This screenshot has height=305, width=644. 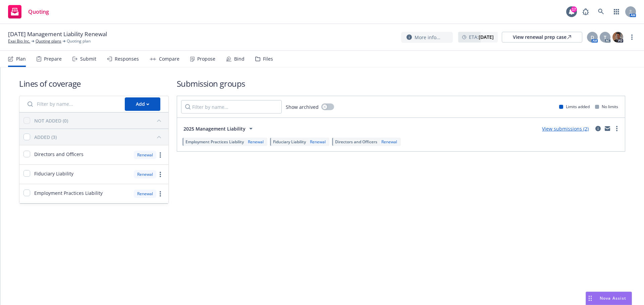 I want to click on button: NOT ADDED (0), so click(x=99, y=121).